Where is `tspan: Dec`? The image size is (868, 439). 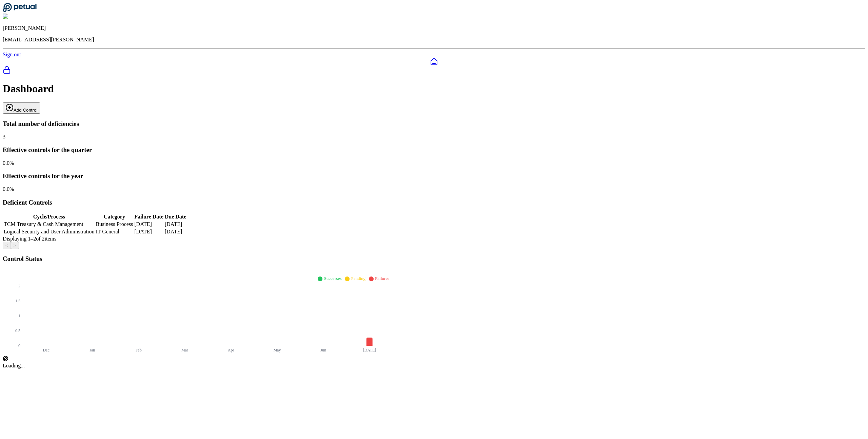
tspan: Dec is located at coordinates (45, 350).